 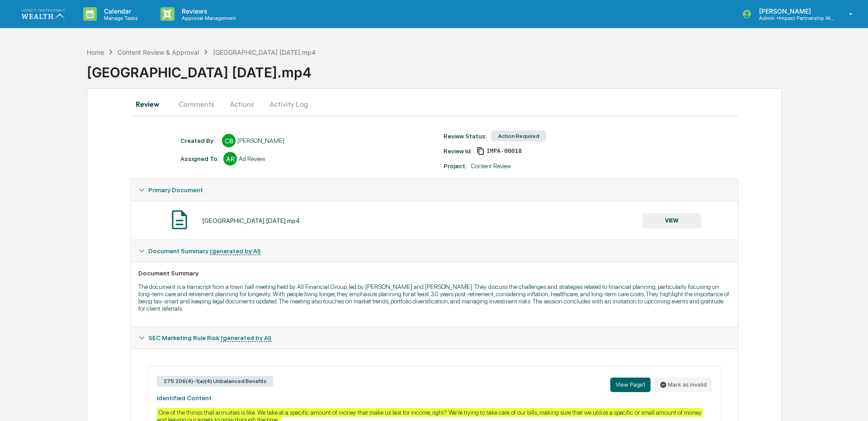 I want to click on p: The document is a transcript from a town hall meeting held by All Financial Group, led by [PERSON..., so click(x=434, y=298).